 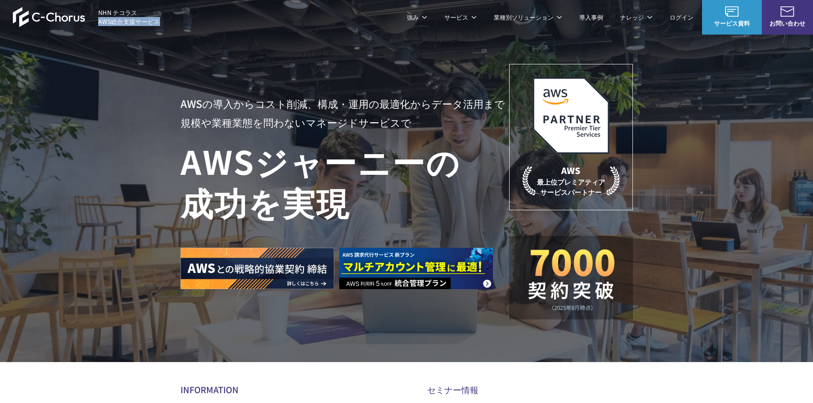 I want to click on a: ログイン, so click(x=681, y=17).